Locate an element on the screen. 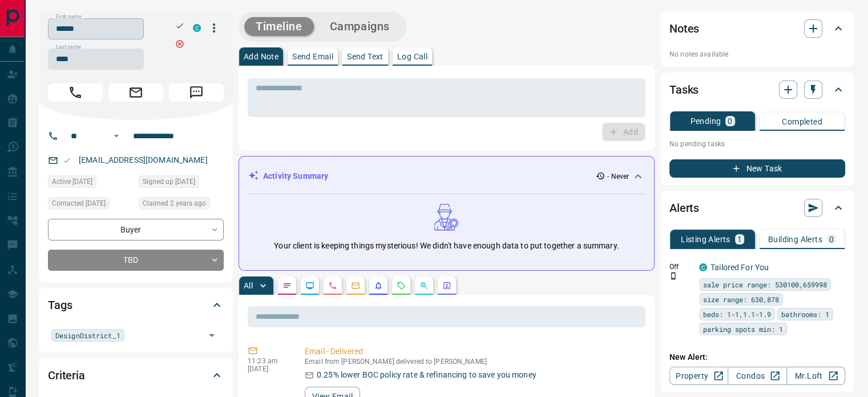 The image size is (868, 397). svg: Lead Browsing Activity is located at coordinates (310, 285).